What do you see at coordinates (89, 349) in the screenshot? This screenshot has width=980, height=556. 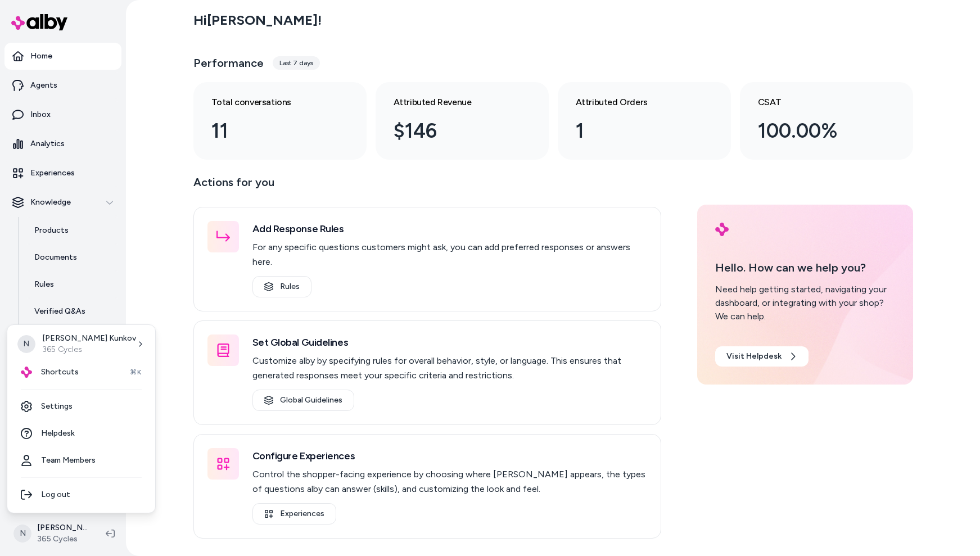 I see `p: 365 Cycles` at bounding box center [89, 349].